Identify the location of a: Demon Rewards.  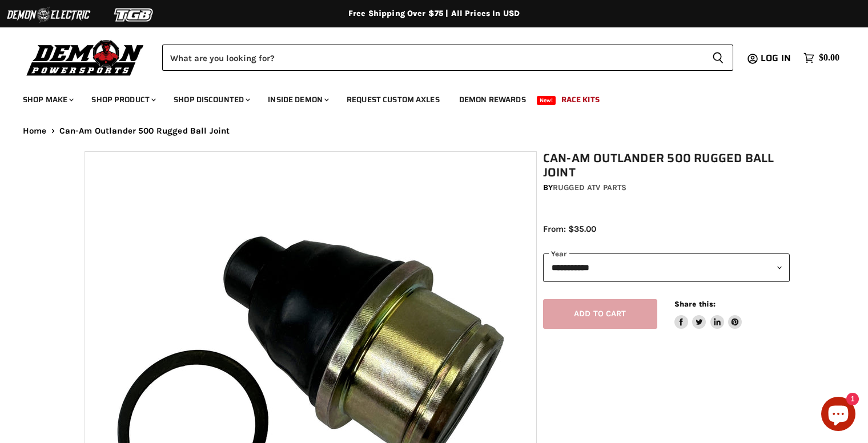
(492, 100).